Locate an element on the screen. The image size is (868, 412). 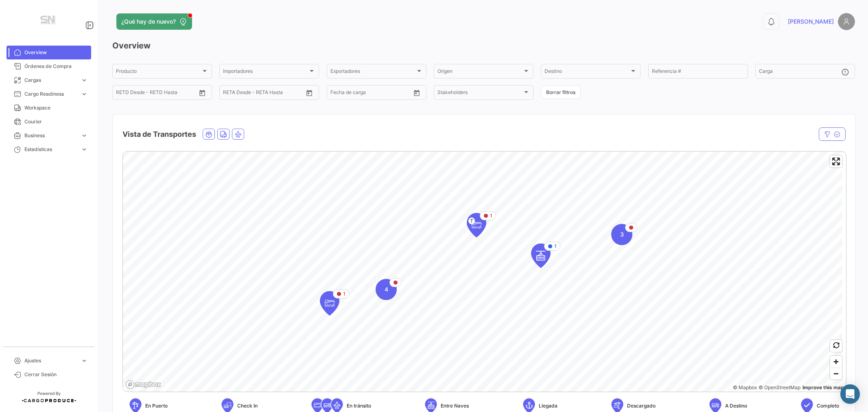
span: 4 is located at coordinates (386, 289).